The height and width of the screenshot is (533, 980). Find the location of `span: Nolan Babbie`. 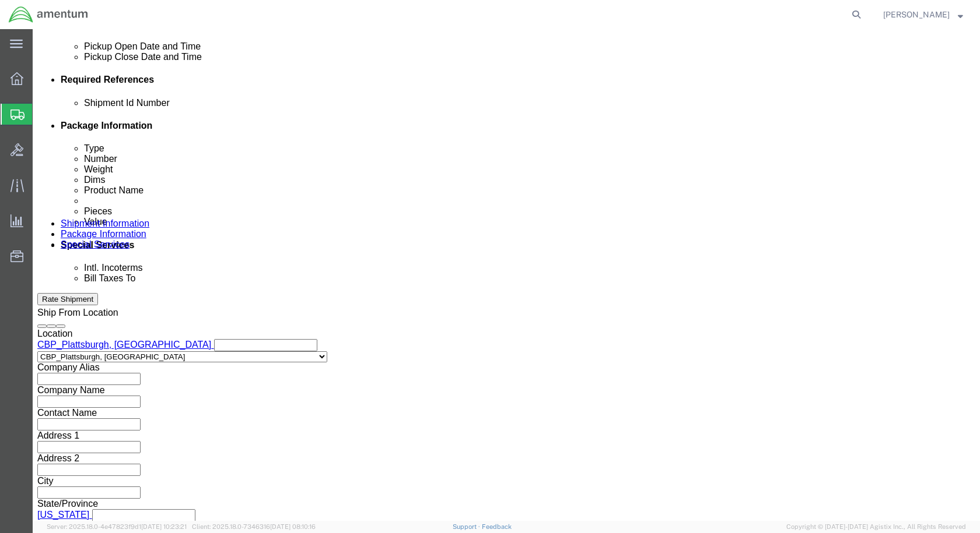

span: Nolan Babbie is located at coordinates (916, 14).